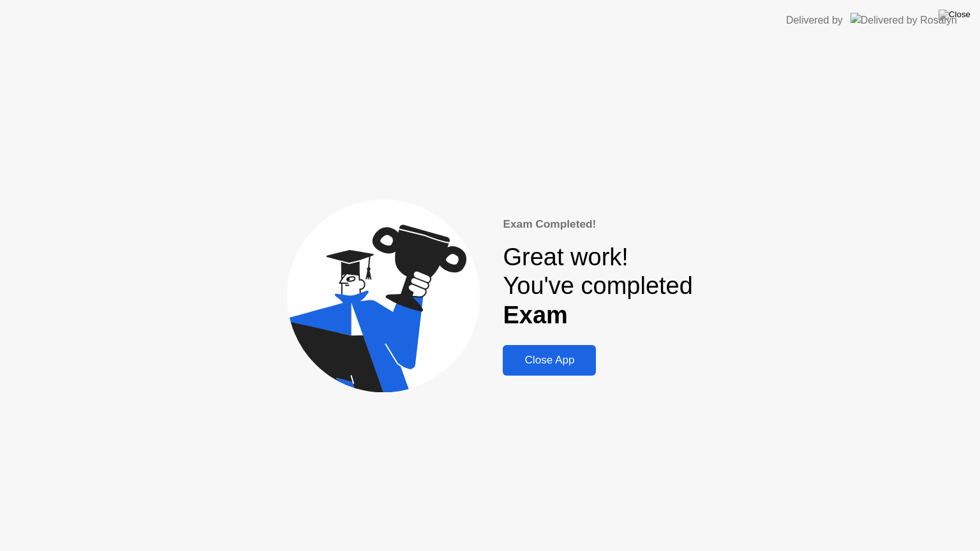 This screenshot has width=980, height=551. Describe the element at coordinates (597, 286) in the screenshot. I see `div: Great work! You've completed` at that location.